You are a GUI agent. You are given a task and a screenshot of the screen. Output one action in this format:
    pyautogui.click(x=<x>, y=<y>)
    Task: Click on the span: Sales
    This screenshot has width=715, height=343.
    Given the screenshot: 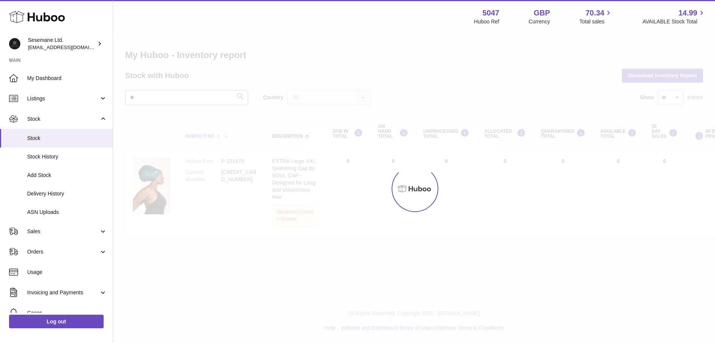 What is the action you would take?
    pyautogui.click(x=63, y=231)
    